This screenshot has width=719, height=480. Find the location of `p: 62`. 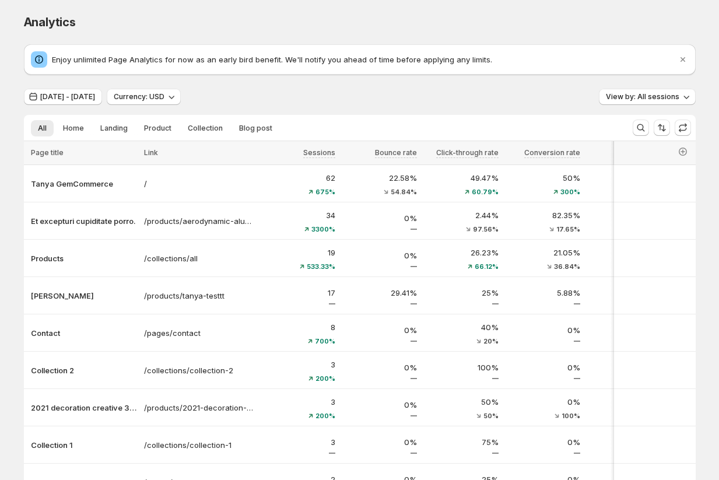

p: 62 is located at coordinates (298, 178).